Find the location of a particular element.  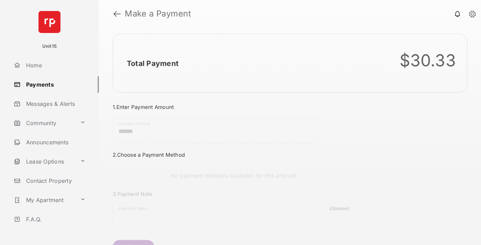

a: Contact Property is located at coordinates (55, 181).